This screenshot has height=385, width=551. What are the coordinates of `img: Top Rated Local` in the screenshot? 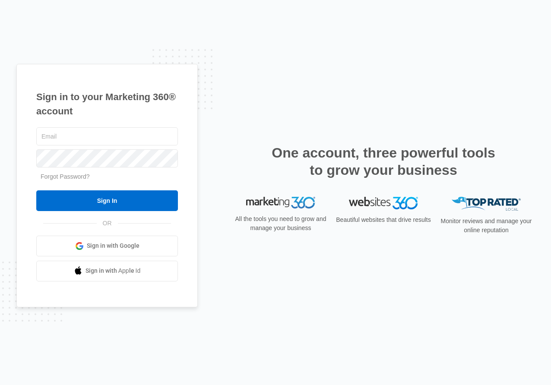 It's located at (487, 204).